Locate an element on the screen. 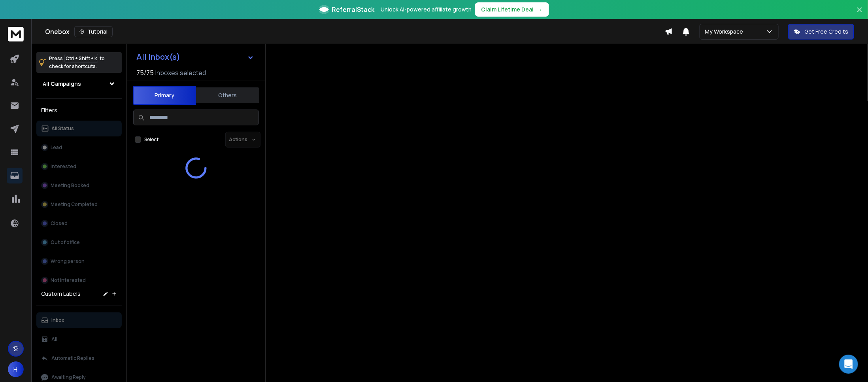 This screenshot has width=868, height=382. h3: Inboxes selected is located at coordinates (180, 73).